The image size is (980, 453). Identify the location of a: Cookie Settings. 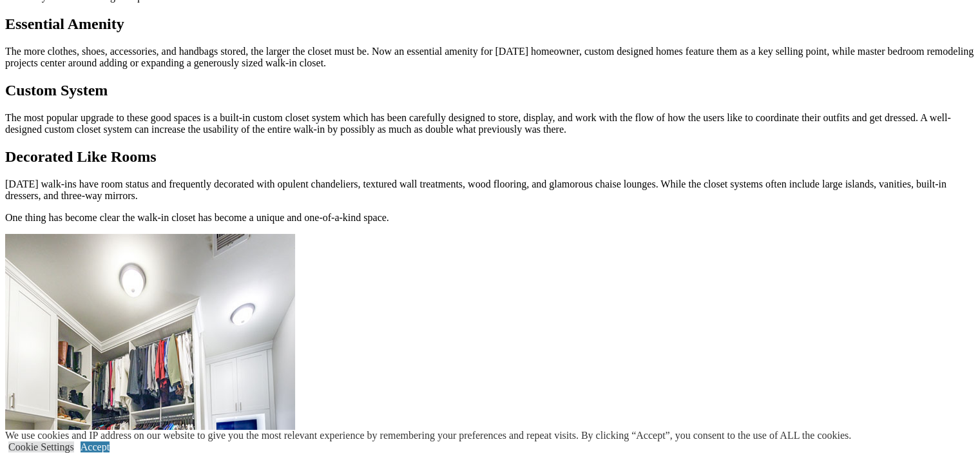
(41, 447).